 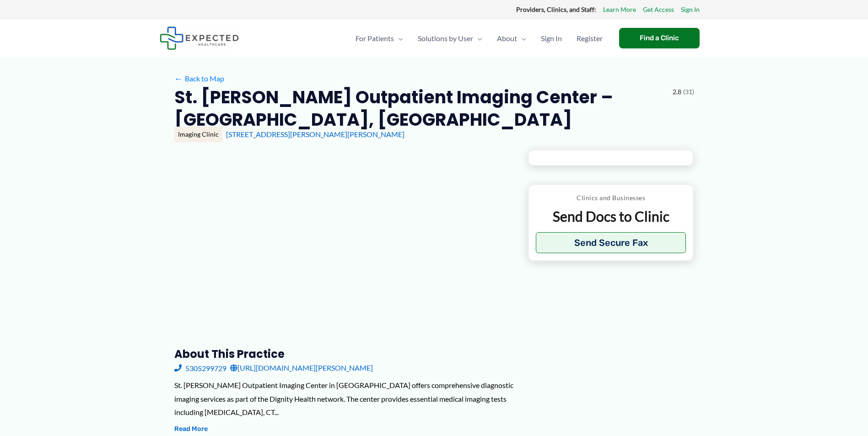 What do you see at coordinates (479, 39) in the screenshot?
I see `nav: Primary Site Navigation` at bounding box center [479, 39].